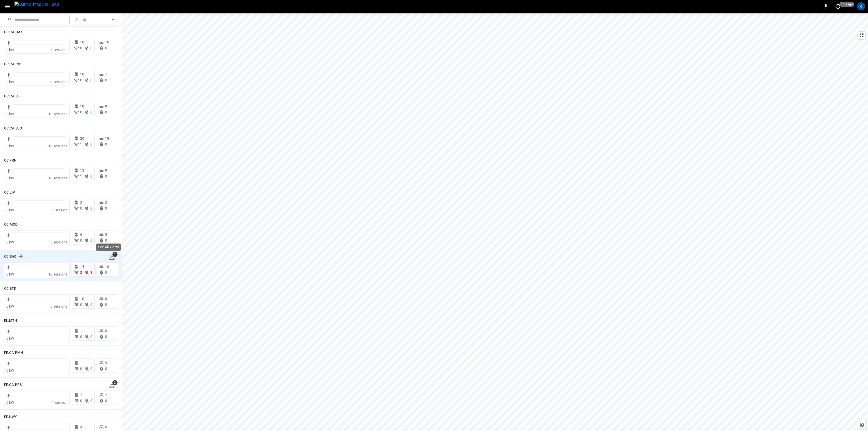 The width and height of the screenshot is (868, 431). What do you see at coordinates (106, 234) in the screenshot?
I see `span: 5` at bounding box center [106, 234].